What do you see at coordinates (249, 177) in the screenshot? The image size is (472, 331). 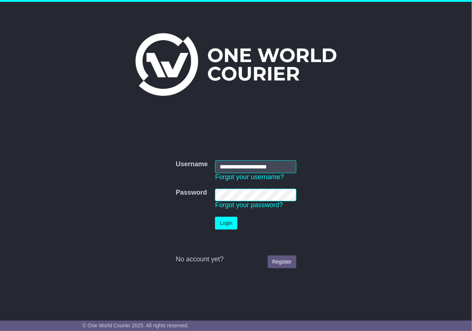 I see `a: Forgot your username?` at bounding box center [249, 177].